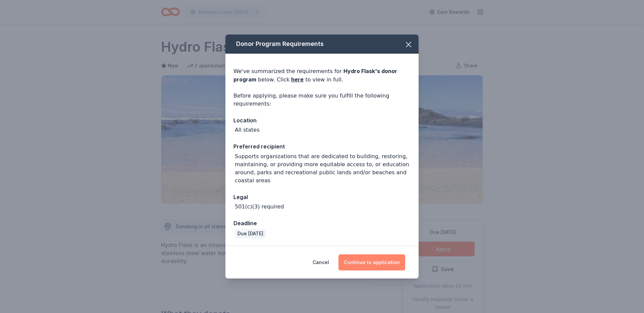  What do you see at coordinates (322, 75) in the screenshot?
I see `div: We've summarized the requirements for below. Click to view in full.` at bounding box center [322, 75].